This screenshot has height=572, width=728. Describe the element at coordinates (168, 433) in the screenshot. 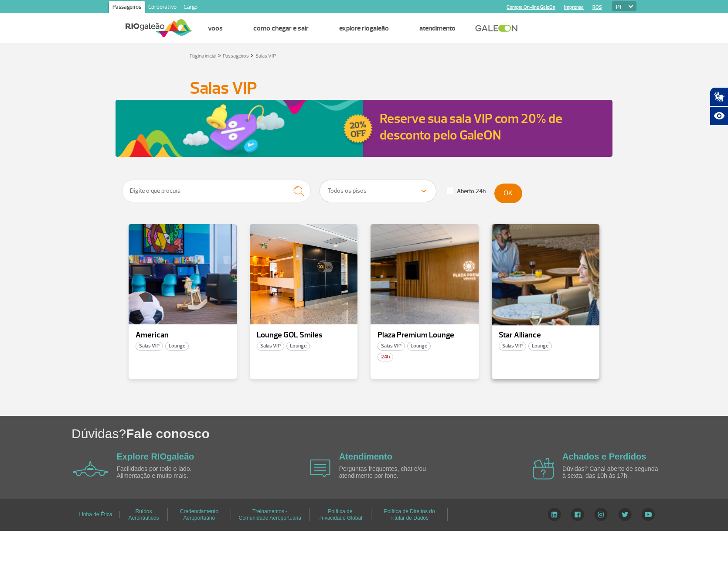

I see `span: Fale conosco` at that location.